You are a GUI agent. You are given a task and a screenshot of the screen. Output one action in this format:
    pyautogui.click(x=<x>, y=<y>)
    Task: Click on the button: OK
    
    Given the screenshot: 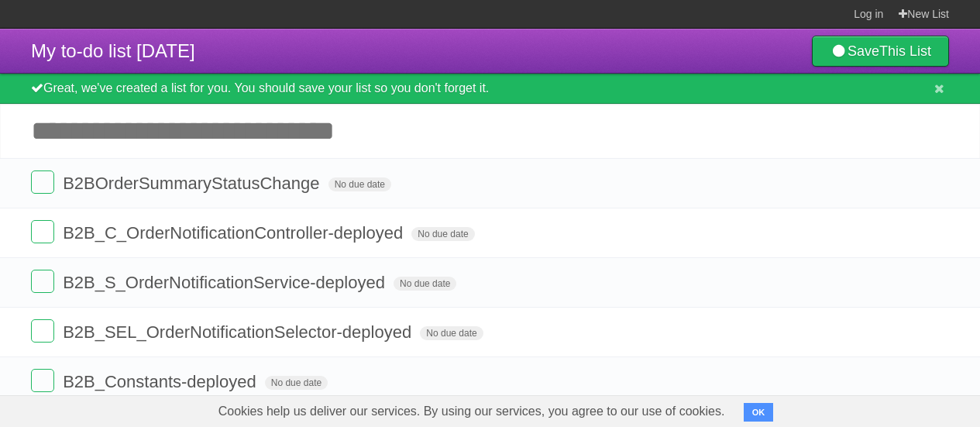 What is the action you would take?
    pyautogui.click(x=758, y=413)
    